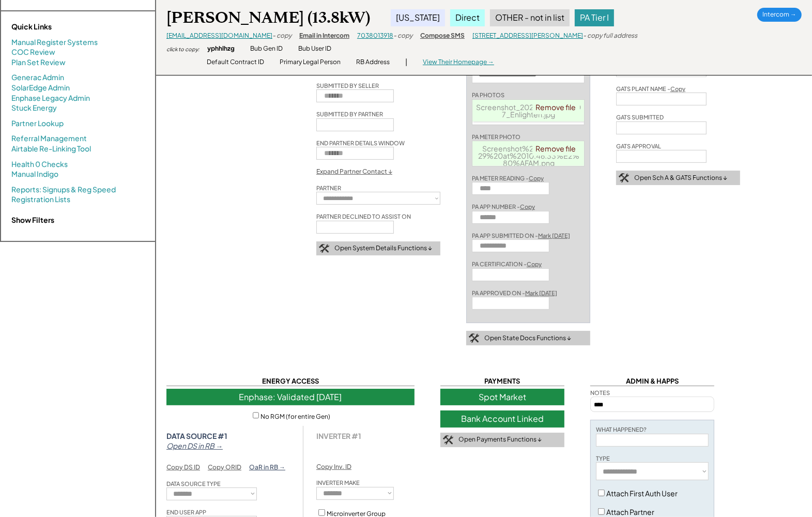 The width and height of the screenshot is (812, 517). What do you see at coordinates (375, 36) in the screenshot?
I see `a: 7038013918` at bounding box center [375, 36].